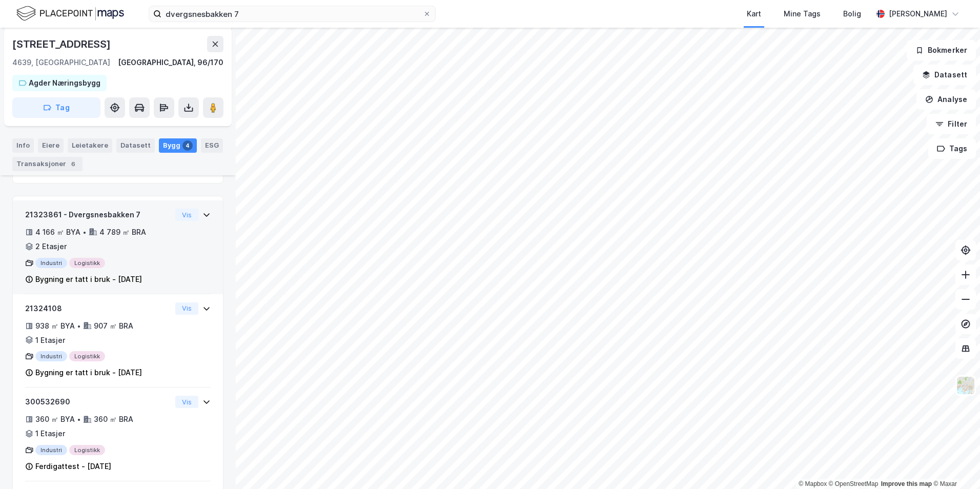 This screenshot has height=489, width=980. Describe the element at coordinates (954, 465) in the screenshot. I see `div: Chat Widget` at that location.